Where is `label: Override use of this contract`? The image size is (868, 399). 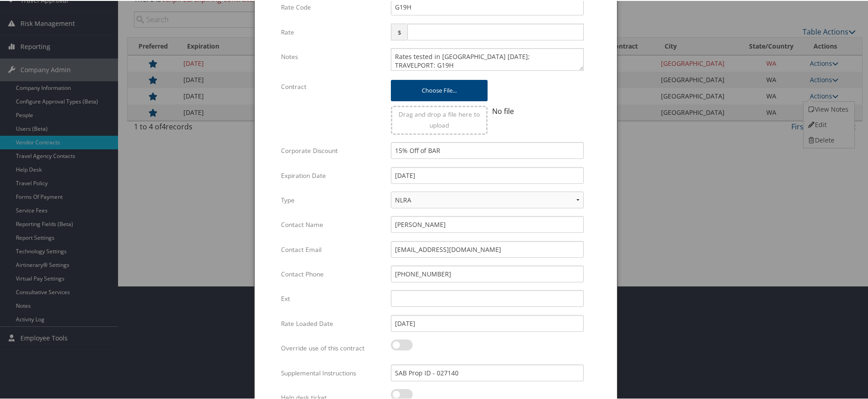 label: Override use of this contract is located at coordinates (332, 348).